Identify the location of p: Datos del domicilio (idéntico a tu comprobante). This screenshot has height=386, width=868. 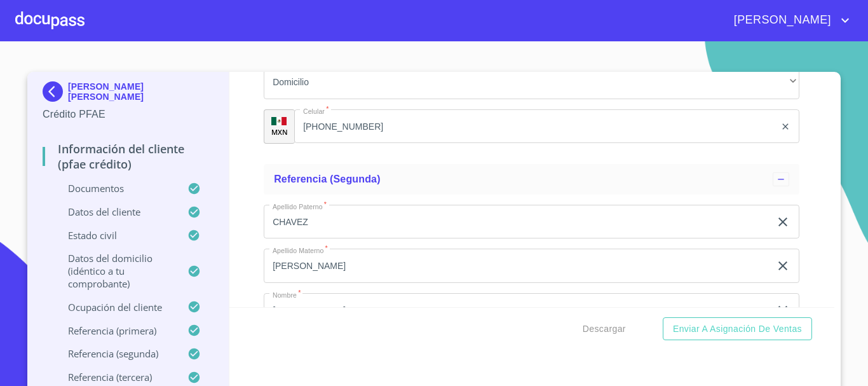
(115, 271).